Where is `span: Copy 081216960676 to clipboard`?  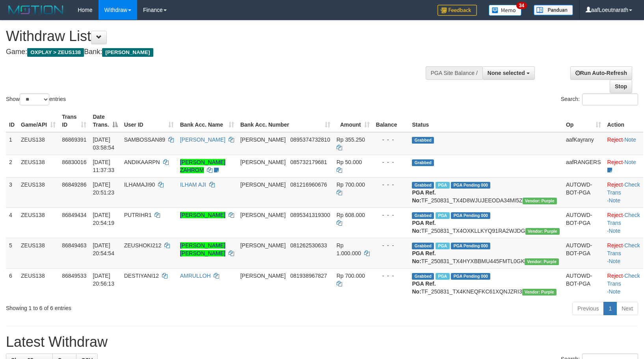
span: Copy 081216960676 to clipboard is located at coordinates (308, 185).